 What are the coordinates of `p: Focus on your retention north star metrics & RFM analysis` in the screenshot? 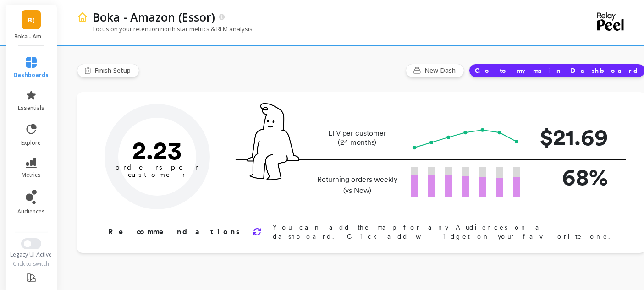 It's located at (164, 29).